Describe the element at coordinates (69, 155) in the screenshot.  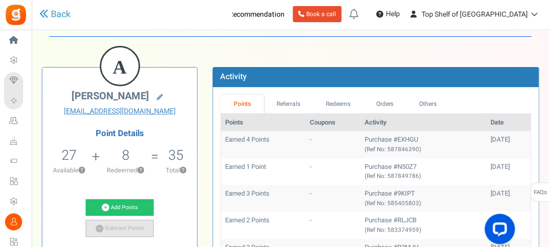
I see `span: 27` at that location.